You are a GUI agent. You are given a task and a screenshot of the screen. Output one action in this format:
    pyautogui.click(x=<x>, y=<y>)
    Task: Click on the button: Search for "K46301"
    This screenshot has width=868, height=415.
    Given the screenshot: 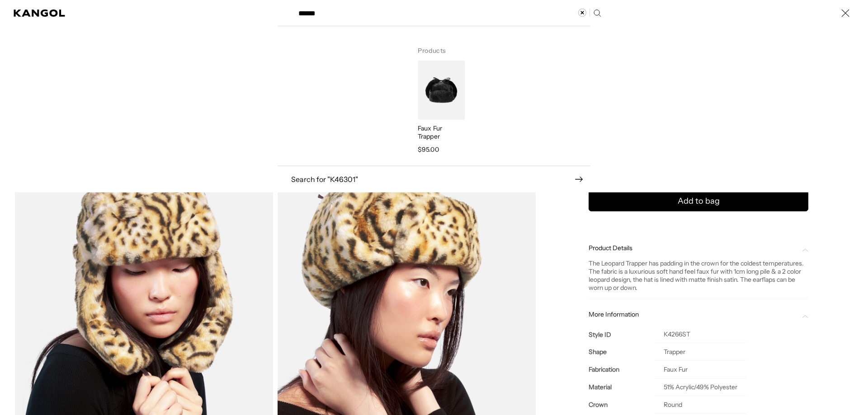 What is the action you would take?
    pyautogui.click(x=434, y=180)
    